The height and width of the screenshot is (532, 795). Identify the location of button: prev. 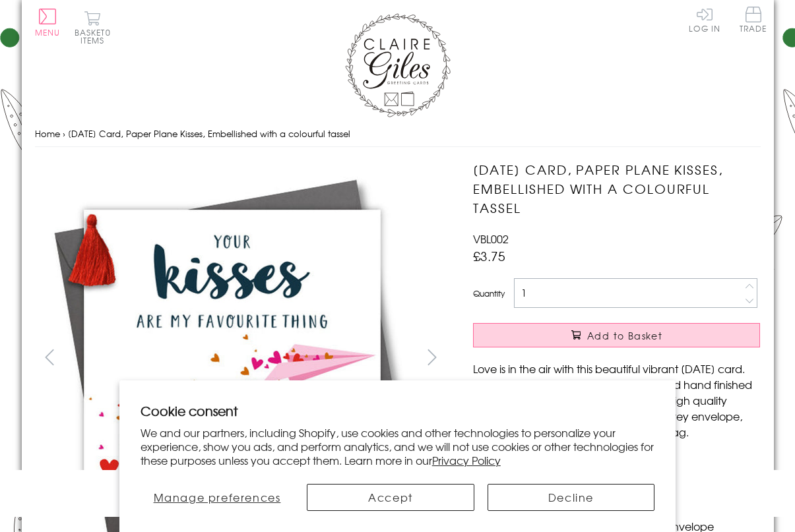
(49, 357).